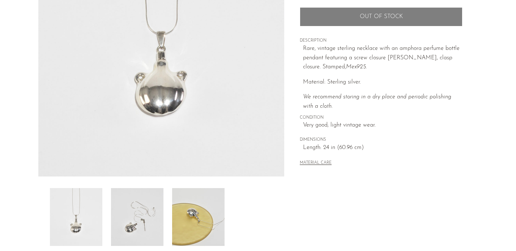  Describe the element at coordinates (381, 140) in the screenshot. I see `span: DIMENSIONS` at that location.